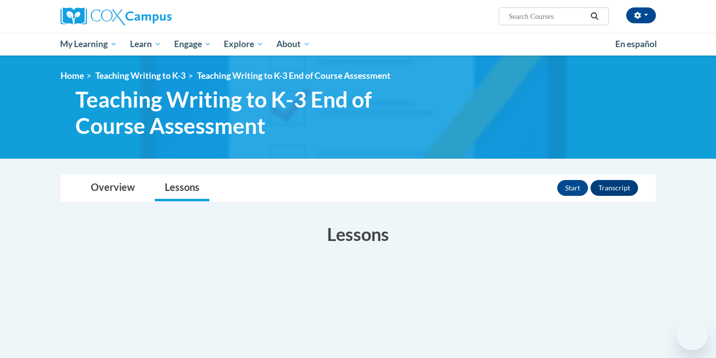 The height and width of the screenshot is (358, 716). I want to click on span: About, so click(293, 44).